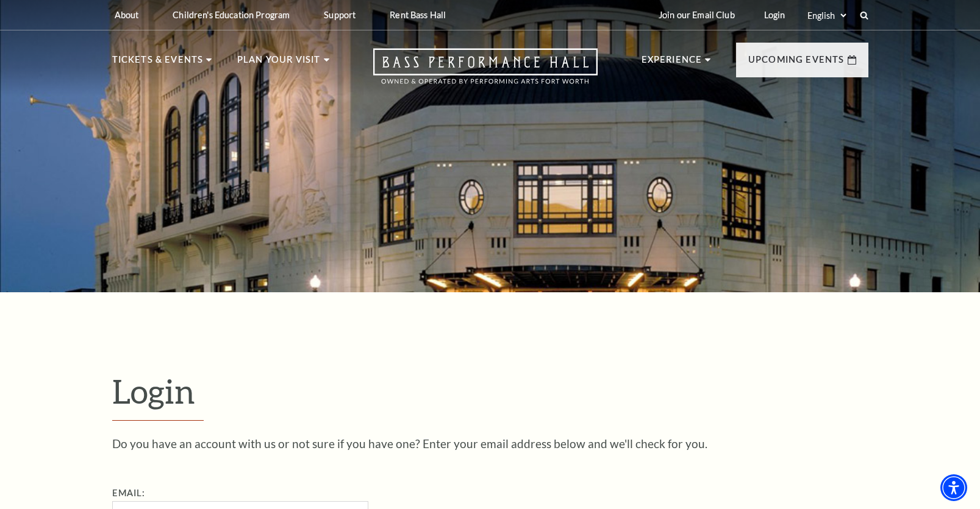 This screenshot has width=980, height=509. Describe the element at coordinates (279, 63) in the screenshot. I see `p: Plan Your Visit` at that location.